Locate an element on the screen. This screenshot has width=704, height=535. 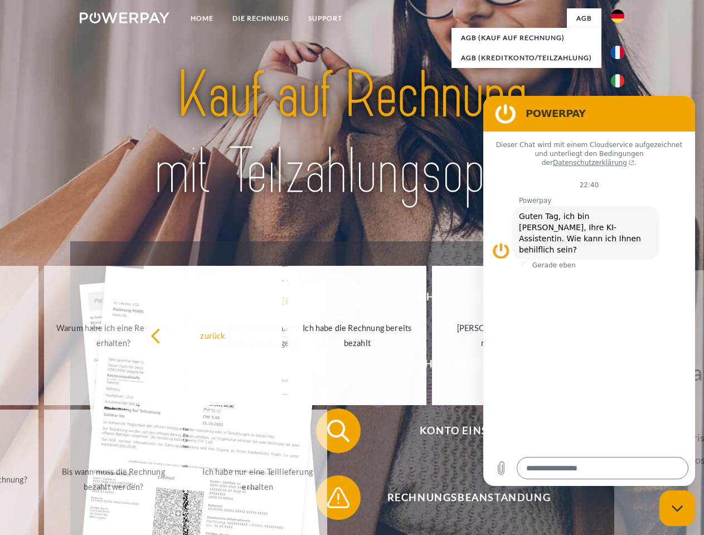
a: SUPPORT is located at coordinates (325, 18).